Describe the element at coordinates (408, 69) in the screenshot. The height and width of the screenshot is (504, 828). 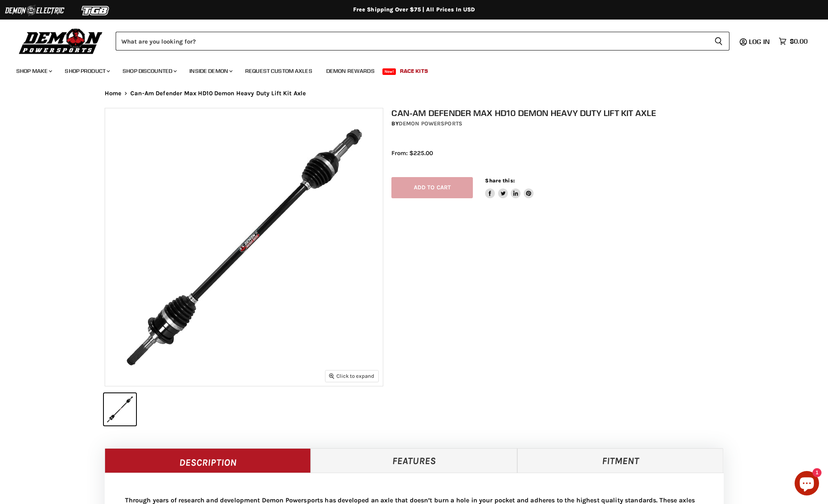
I see `ul: Main menu` at that location.